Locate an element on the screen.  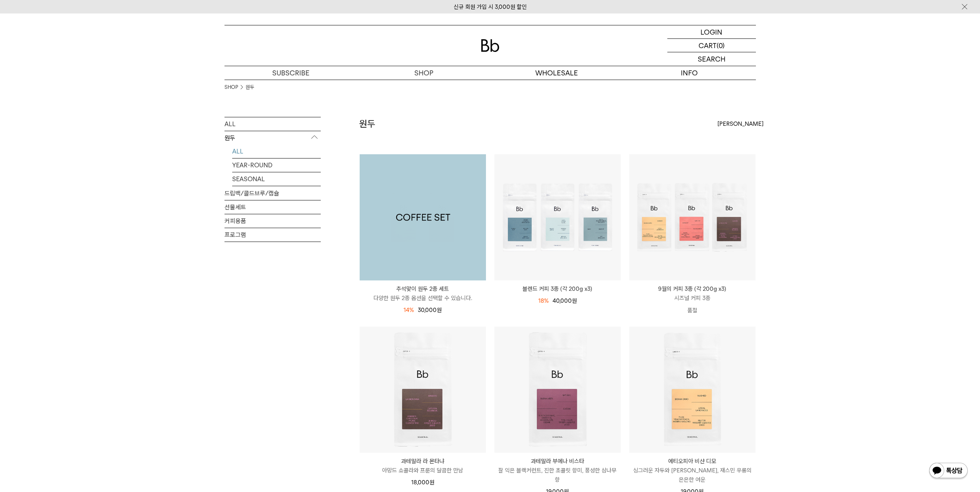
a: 9월의 커피 3종 (각 200g x3) 시즈널 커피 3종 is located at coordinates (692, 293).